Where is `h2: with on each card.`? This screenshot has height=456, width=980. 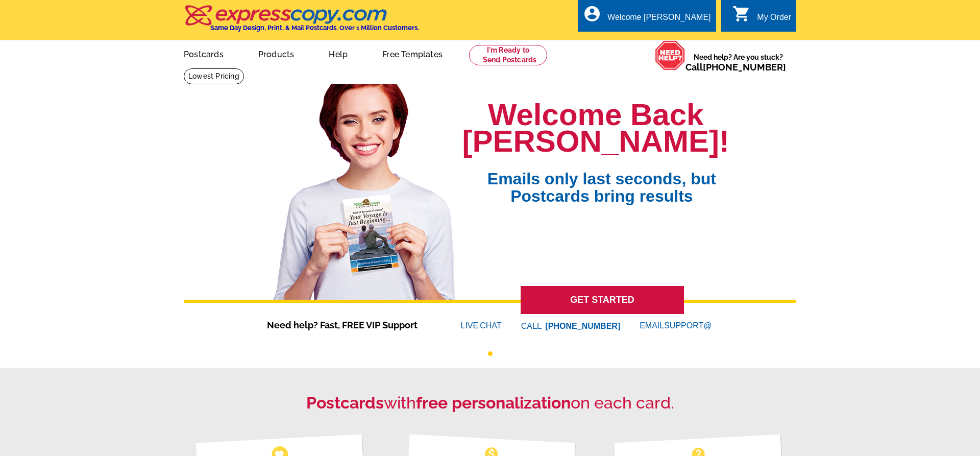
h2: with on each card. is located at coordinates (490, 403).